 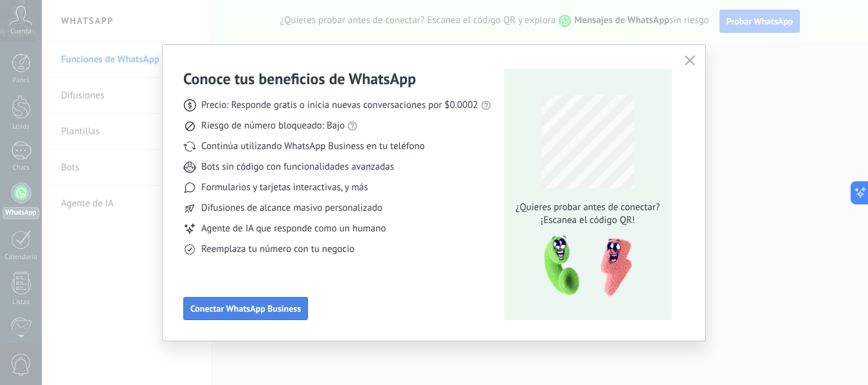 What do you see at coordinates (588, 208) in the screenshot?
I see `span: ¿Quieres probar antes de conectar?` at bounding box center [588, 208].